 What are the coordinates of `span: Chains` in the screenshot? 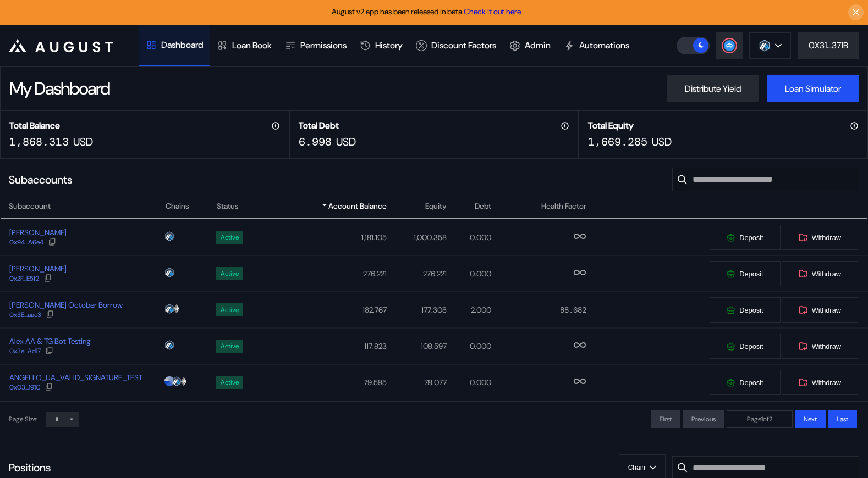 It's located at (177, 206).